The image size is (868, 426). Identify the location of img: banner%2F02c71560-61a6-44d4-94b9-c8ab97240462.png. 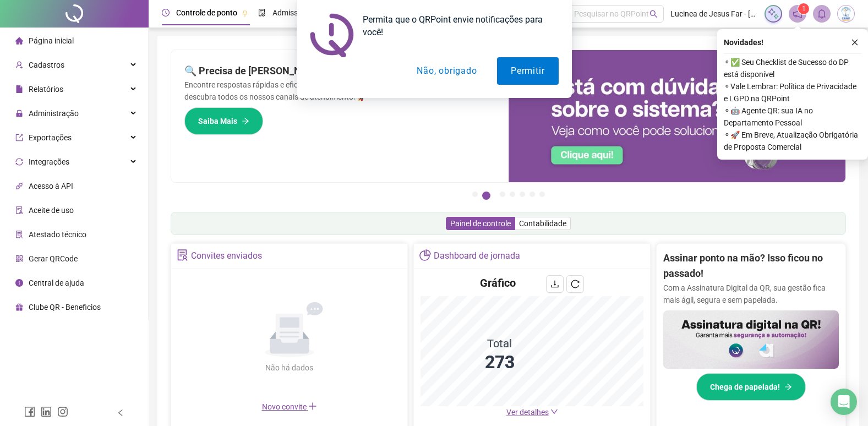
(751, 340).